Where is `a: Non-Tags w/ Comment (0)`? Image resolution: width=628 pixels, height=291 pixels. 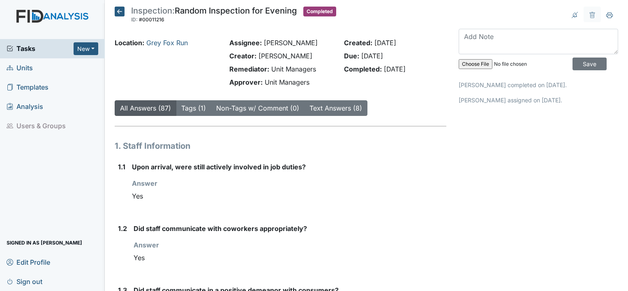 a: Non-Tags w/ Comment (0) is located at coordinates (258, 108).